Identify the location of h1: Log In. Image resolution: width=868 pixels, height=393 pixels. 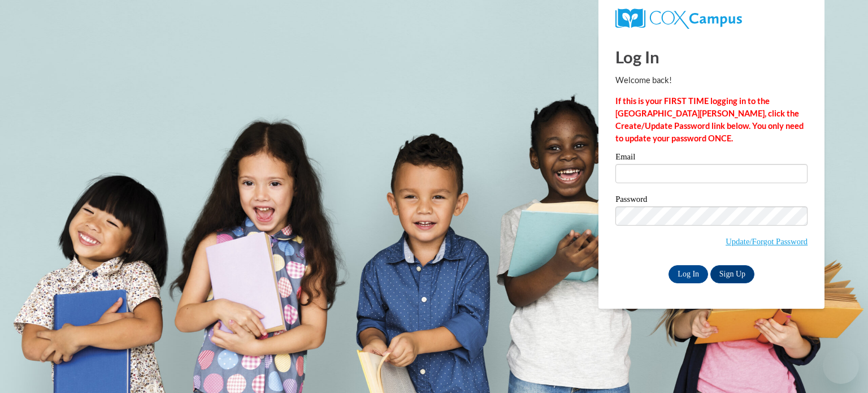
(712, 56).